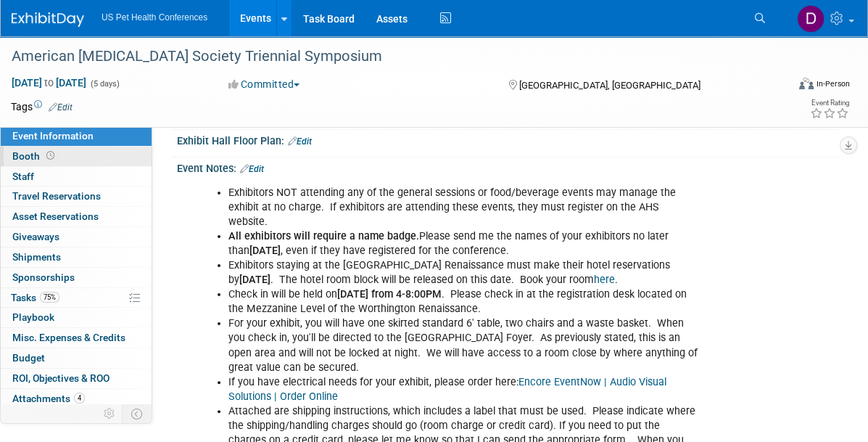 The width and height of the screenshot is (868, 442). I want to click on a: Event Information, so click(76, 135).